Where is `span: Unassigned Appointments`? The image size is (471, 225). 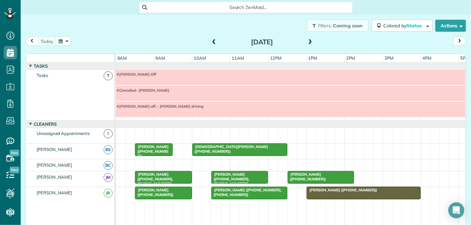 span: Unassigned Appointments is located at coordinates (63, 133).